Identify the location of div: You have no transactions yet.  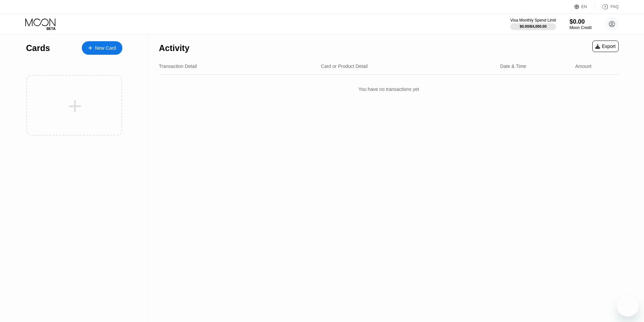
(389, 89).